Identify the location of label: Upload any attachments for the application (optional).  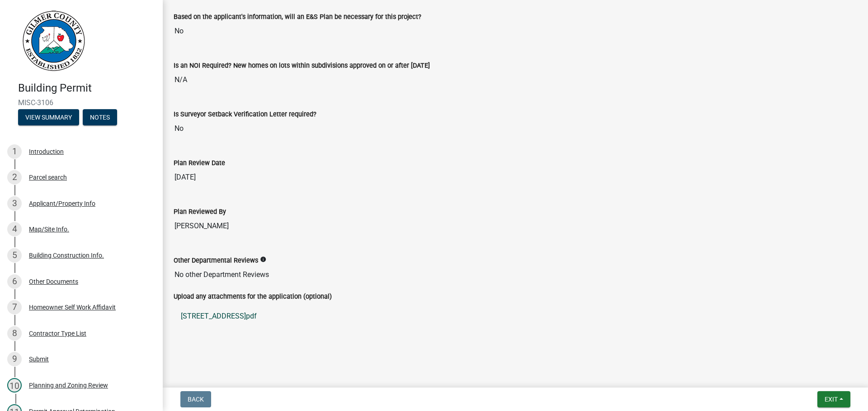
(253, 297).